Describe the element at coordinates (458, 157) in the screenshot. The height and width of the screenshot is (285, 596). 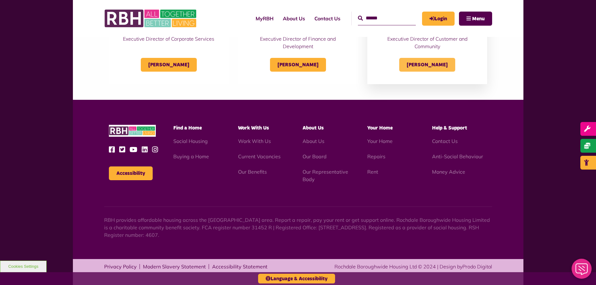
I see `a: Anti-Social Behaviour` at that location.